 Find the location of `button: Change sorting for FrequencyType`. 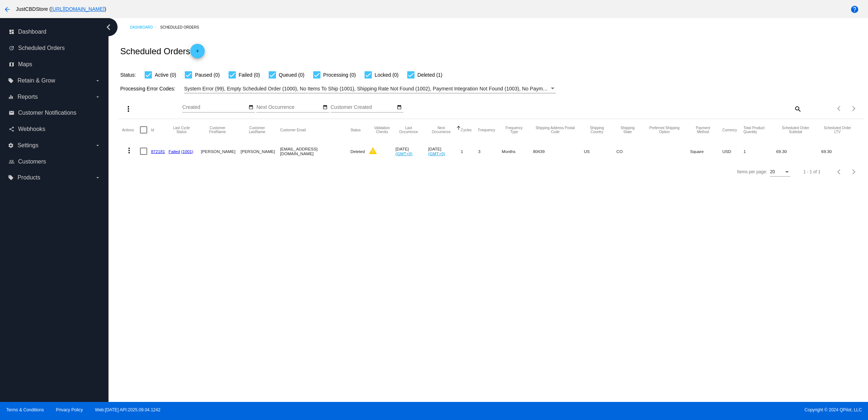

button: Change sorting for FrequencyType is located at coordinates (514, 130).